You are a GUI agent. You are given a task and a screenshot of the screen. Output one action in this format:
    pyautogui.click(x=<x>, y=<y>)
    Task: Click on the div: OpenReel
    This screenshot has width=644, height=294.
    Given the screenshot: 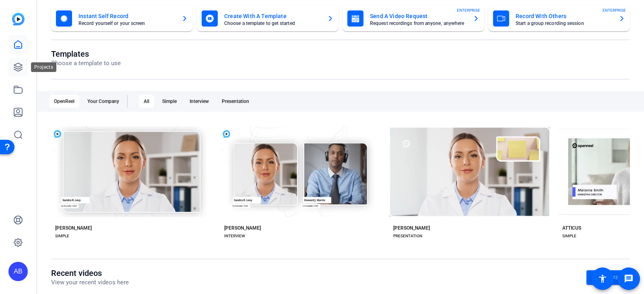 What is the action you would take?
    pyautogui.click(x=64, y=101)
    